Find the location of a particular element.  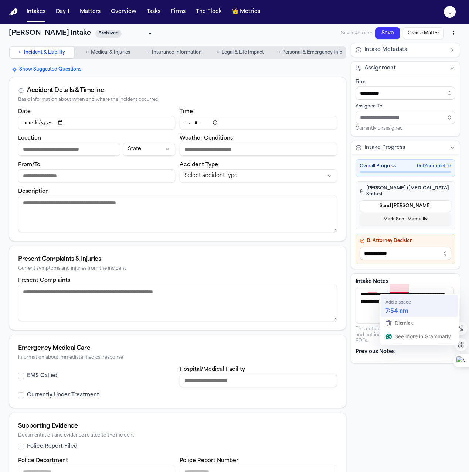

button: More actions is located at coordinates (453, 33).